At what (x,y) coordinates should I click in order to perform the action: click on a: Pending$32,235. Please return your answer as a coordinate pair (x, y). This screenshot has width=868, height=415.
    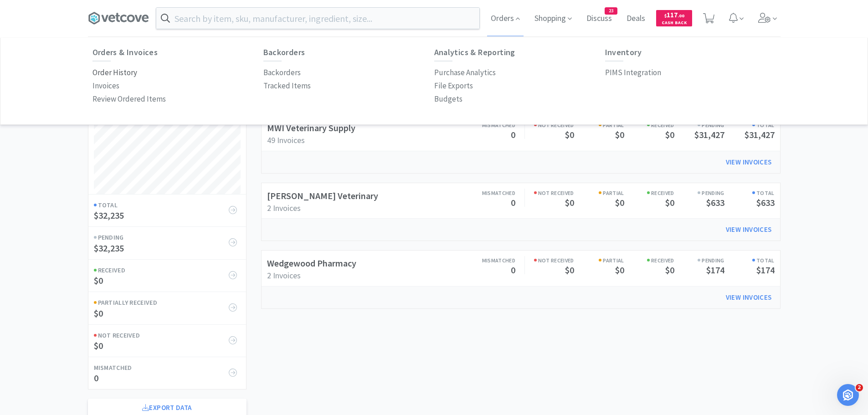
    Looking at the image, I should click on (167, 243).